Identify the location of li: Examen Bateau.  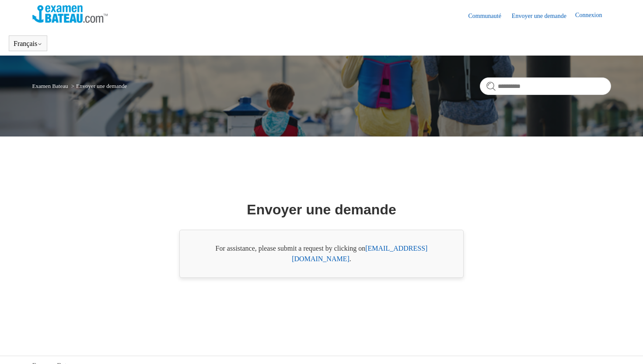
(51, 86).